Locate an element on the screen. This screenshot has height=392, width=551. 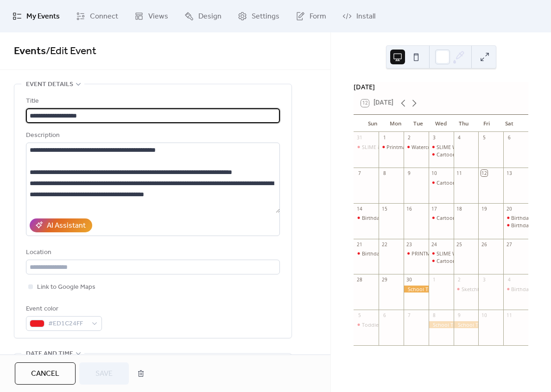
div: 14 is located at coordinates (359, 209).